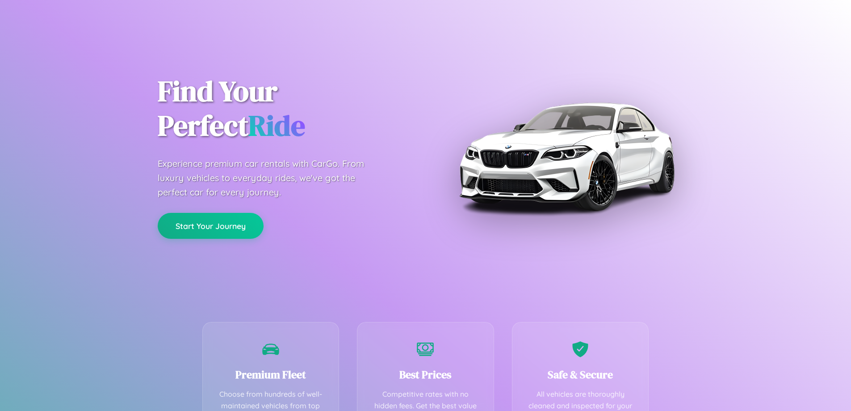 This screenshot has height=411, width=851. Describe the element at coordinates (567, 156) in the screenshot. I see `img: Premium BMW car rental vehicle` at that location.